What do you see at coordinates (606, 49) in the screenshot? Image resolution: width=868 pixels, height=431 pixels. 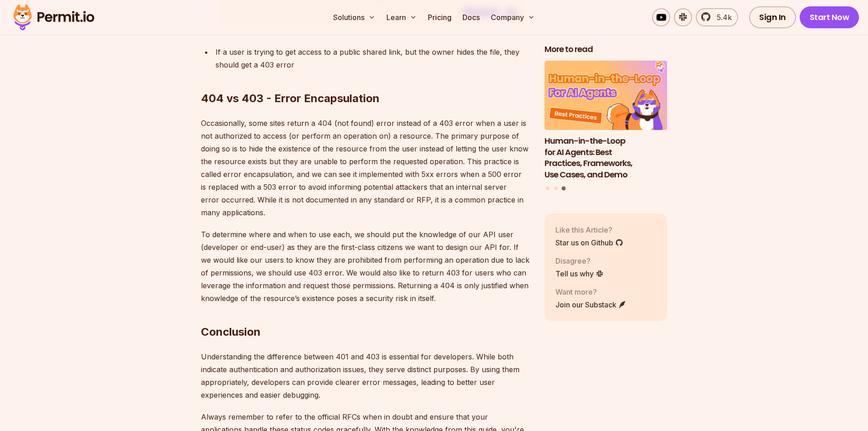 I see `h2: More to read` at bounding box center [606, 49].